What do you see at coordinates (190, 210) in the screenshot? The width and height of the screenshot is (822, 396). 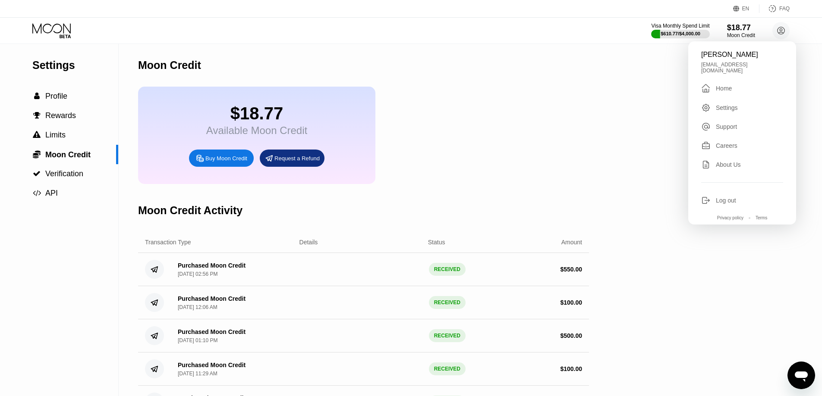 I see `div: Moon Credit Activity` at bounding box center [190, 210].